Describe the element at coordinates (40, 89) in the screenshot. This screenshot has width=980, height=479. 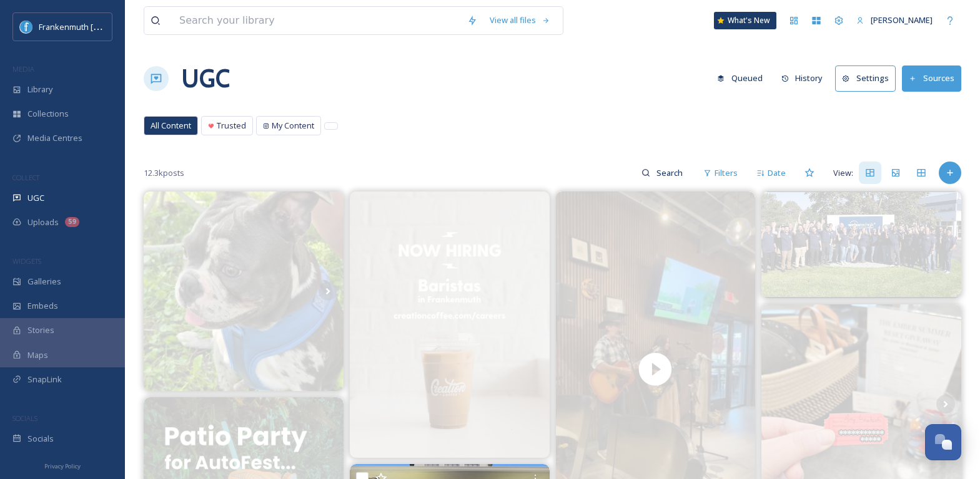
I see `span: Library` at that location.